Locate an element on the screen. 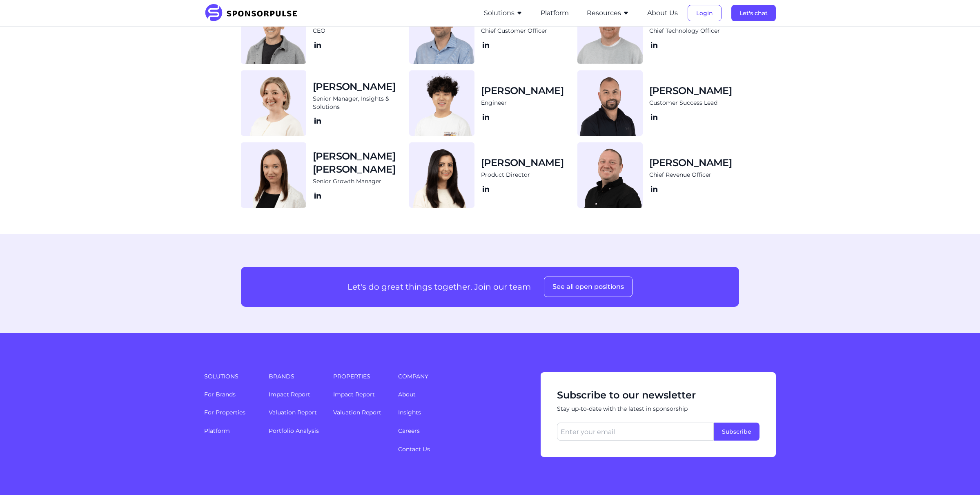  button: Resources is located at coordinates (608, 13).